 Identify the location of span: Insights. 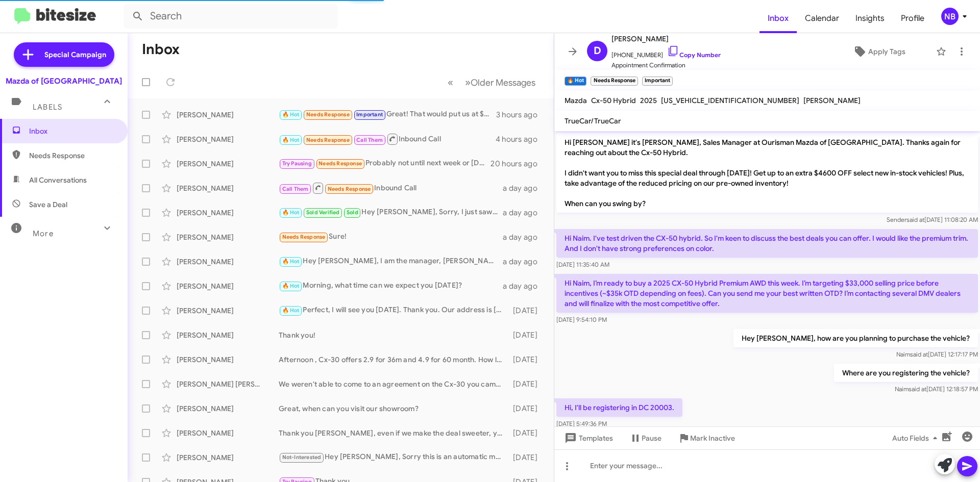
(869, 18).